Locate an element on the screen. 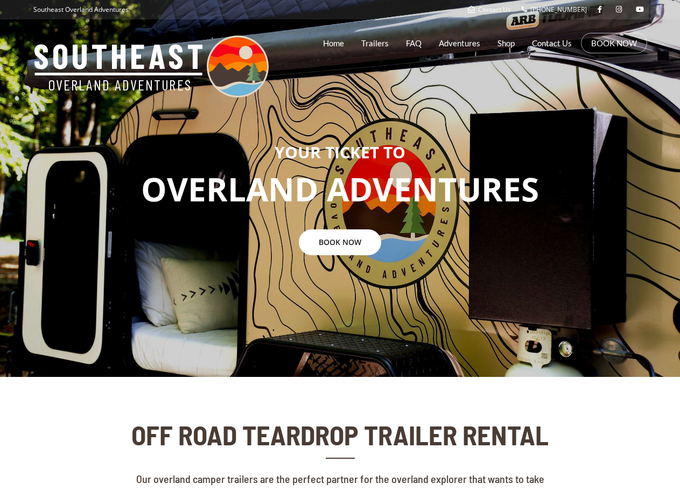 The width and height of the screenshot is (680, 490). span: Contact Us is located at coordinates (495, 9).